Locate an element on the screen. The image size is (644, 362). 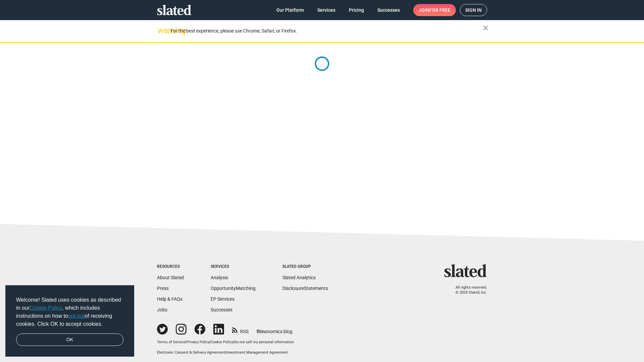
a: RSS is located at coordinates (240, 329).